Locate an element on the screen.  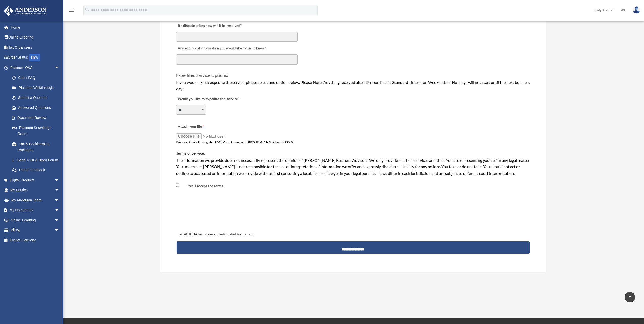
label: Any additional information you would like for us to know? is located at coordinates (222, 48).